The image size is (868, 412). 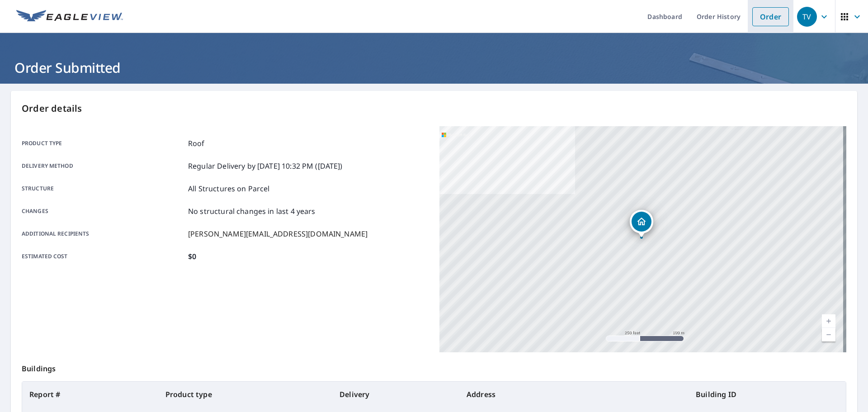 I want to click on p: All Structures on Parcel, so click(x=228, y=189).